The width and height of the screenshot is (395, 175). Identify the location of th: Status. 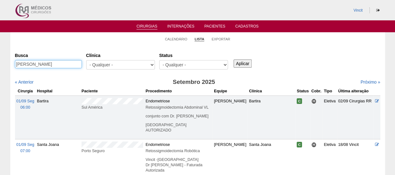
(303, 91).